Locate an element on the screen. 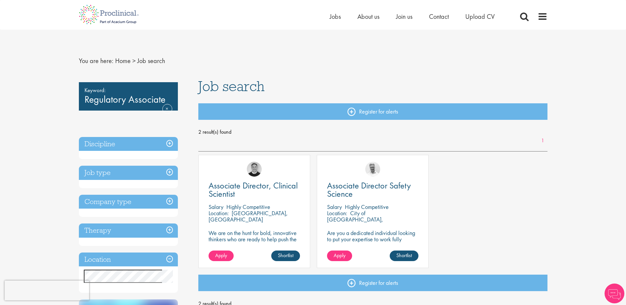  h3: Job type is located at coordinates (128, 173).